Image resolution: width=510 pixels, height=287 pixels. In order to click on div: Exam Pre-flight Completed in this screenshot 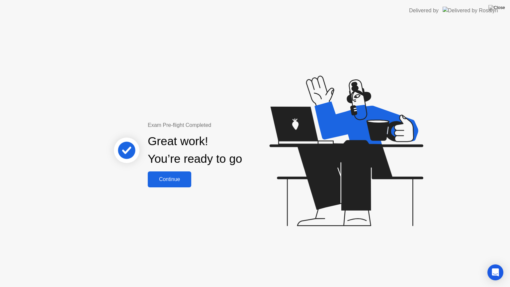, I will do `click(216, 125)`.